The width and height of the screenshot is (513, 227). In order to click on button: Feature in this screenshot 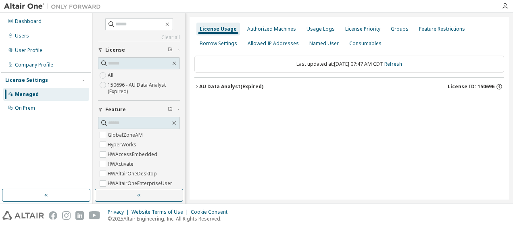, I will do `click(139, 110)`.